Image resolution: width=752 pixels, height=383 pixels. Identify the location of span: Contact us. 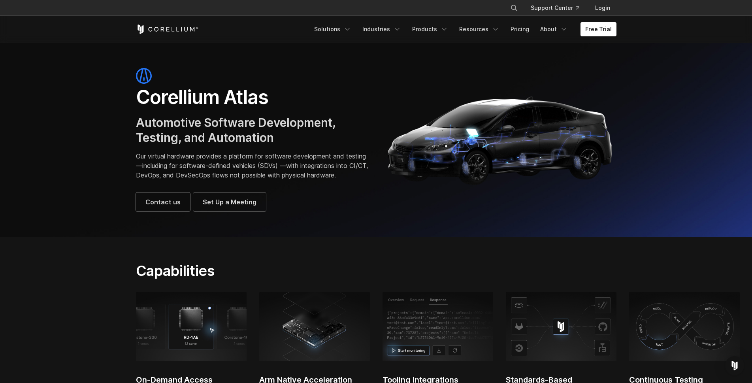
(163, 202).